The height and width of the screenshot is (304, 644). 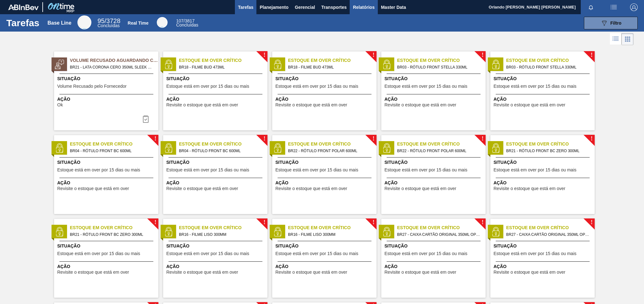 What do you see at coordinates (112, 67) in the screenshot?
I see `span: BR21 - LATA CORONA CERO 350ML SLEEK Volume - 624882` at bounding box center [112, 67].